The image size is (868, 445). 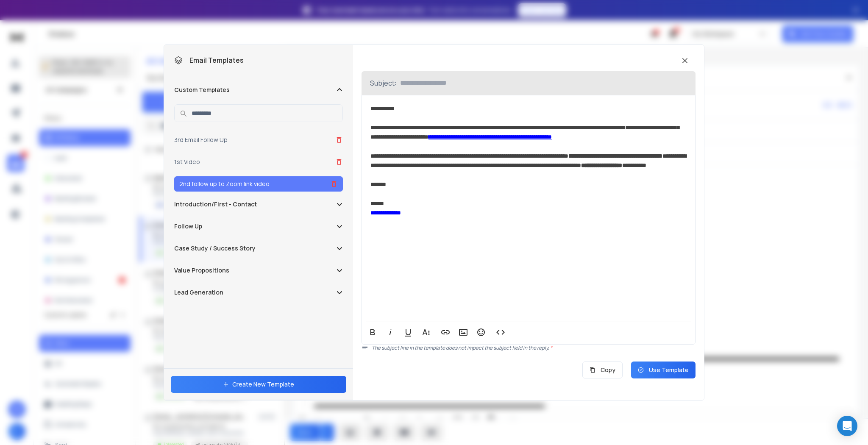 What do you see at coordinates (259, 270) in the screenshot?
I see `button: Value Propositions` at bounding box center [259, 270].